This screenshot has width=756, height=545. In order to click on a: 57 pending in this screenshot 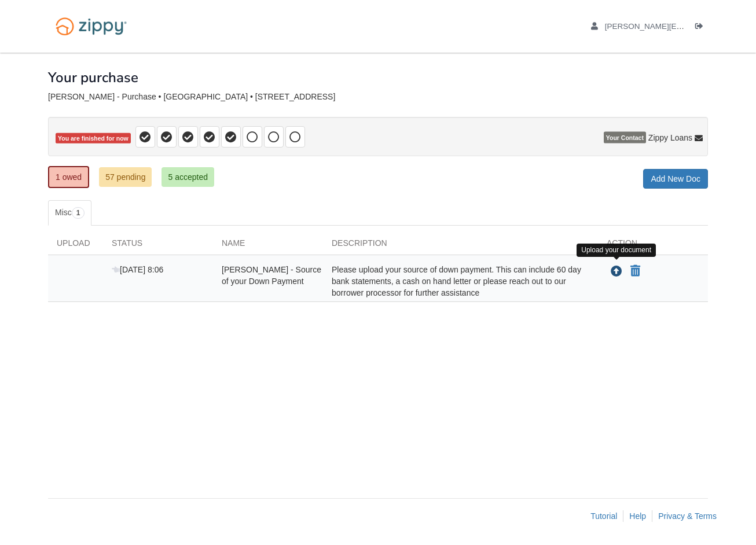, I will do `click(125, 177)`.